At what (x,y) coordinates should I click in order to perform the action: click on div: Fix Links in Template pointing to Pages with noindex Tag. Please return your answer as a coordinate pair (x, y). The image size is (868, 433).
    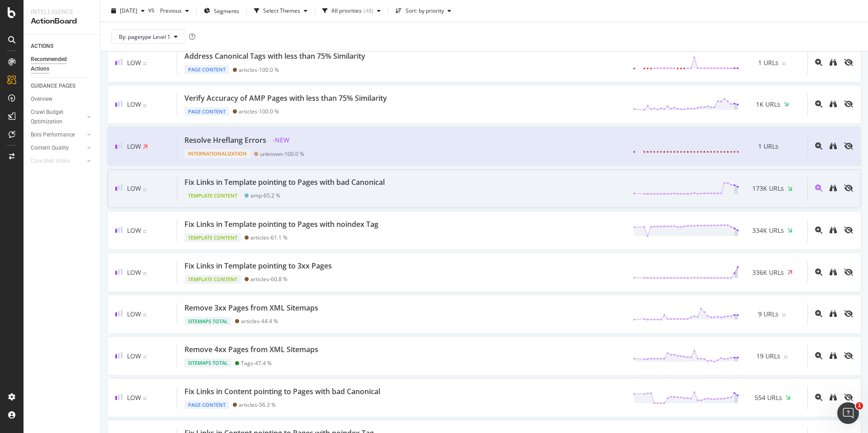
    Looking at the image, I should click on (281, 225).